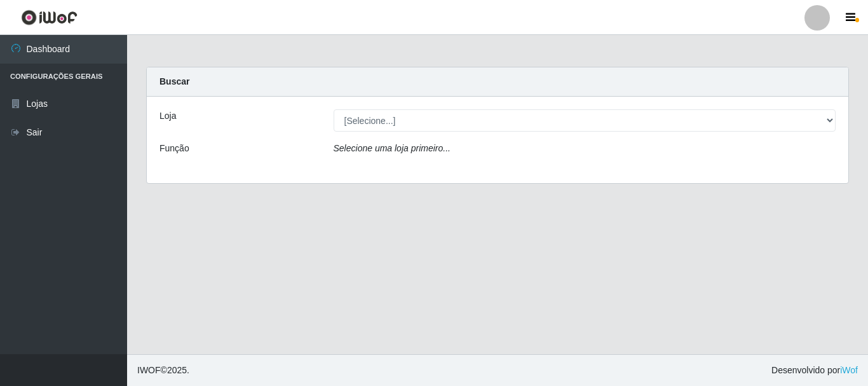 Image resolution: width=868 pixels, height=386 pixels. I want to click on i: Selecione uma loja primeiro..., so click(392, 148).